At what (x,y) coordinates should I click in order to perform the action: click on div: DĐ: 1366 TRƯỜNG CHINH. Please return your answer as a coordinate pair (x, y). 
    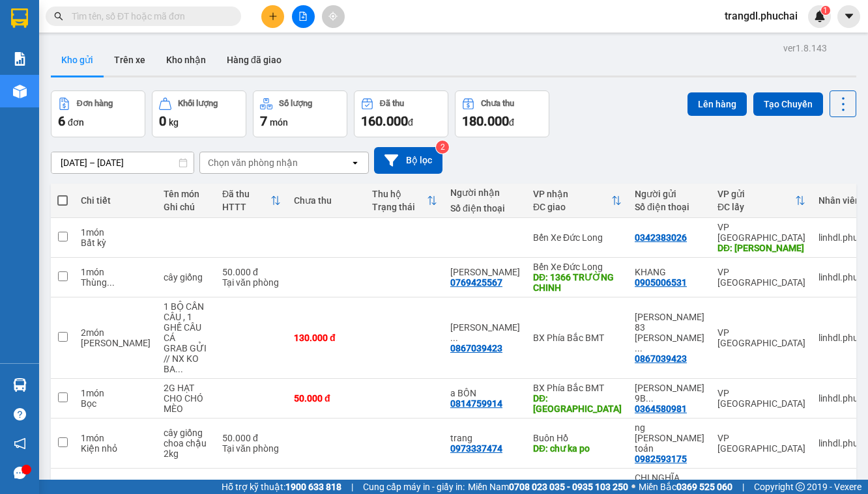
    Looking at the image, I should click on (577, 283).